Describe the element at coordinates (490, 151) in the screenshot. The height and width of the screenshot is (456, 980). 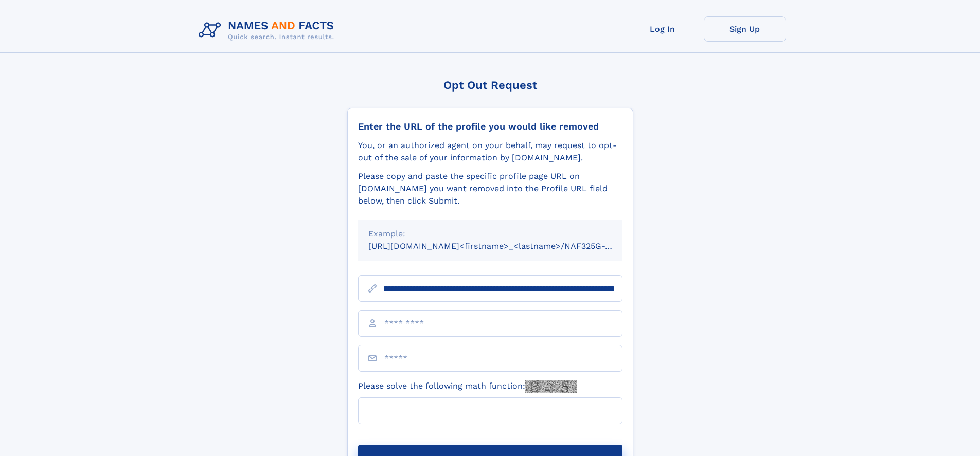
I see `div: You, or an authorized agent on your behalf, may request to opt-out of the sale of your informatio...` at that location.